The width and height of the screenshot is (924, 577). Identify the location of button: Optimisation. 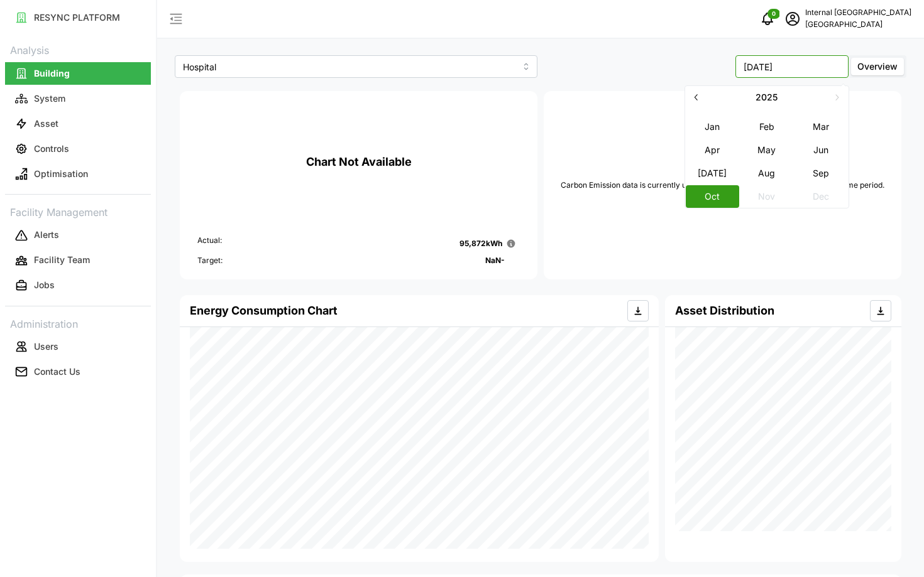
(77, 174).